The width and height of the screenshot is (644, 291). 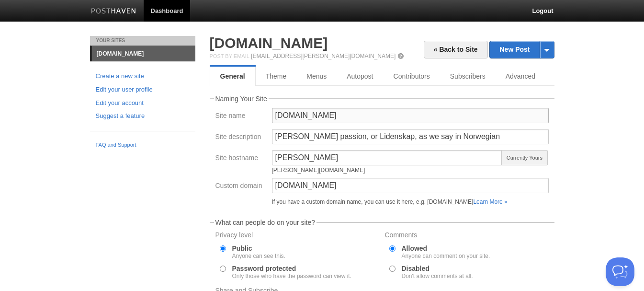 I want to click on a: Autopost, so click(x=360, y=76).